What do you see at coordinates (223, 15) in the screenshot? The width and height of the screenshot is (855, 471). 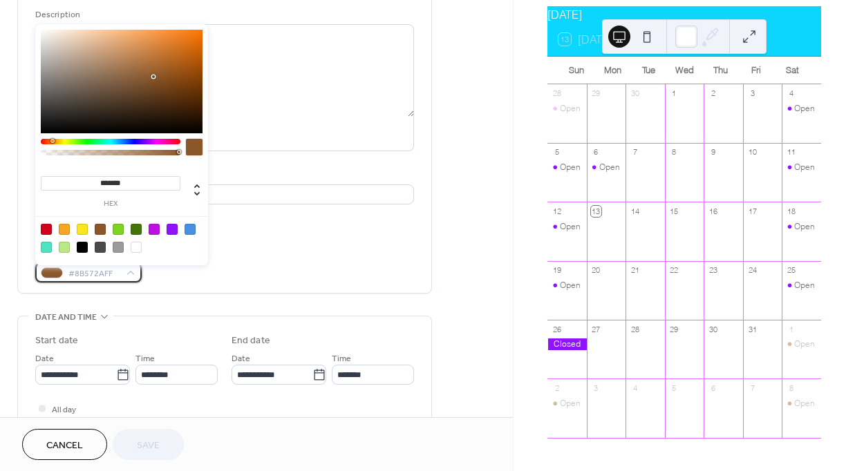 I see `div: Description` at bounding box center [223, 15].